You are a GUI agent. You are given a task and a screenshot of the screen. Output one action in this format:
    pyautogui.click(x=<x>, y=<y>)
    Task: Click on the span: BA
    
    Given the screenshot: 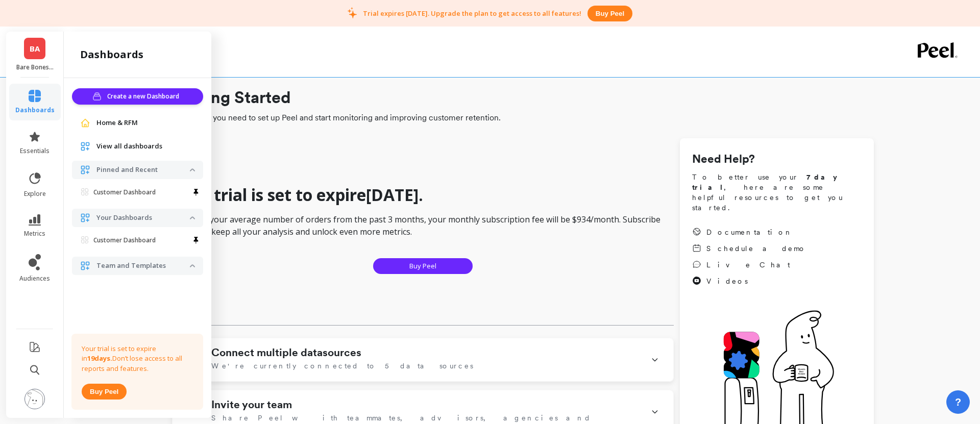 What is the action you would take?
    pyautogui.click(x=34, y=49)
    